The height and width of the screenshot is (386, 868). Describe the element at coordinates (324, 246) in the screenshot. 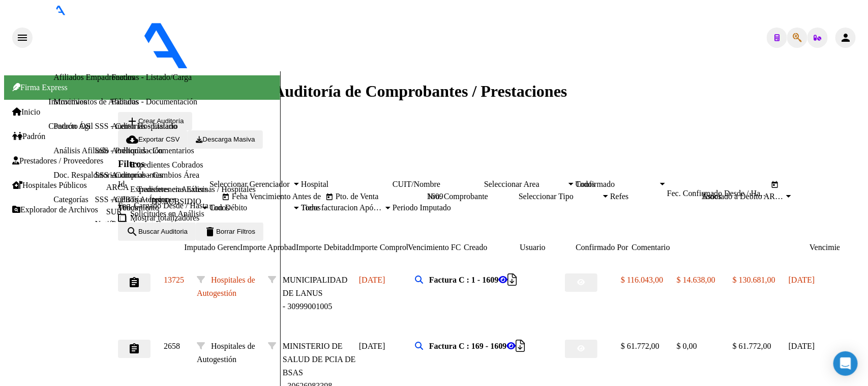

I see `span: Importe Debitado` at that location.